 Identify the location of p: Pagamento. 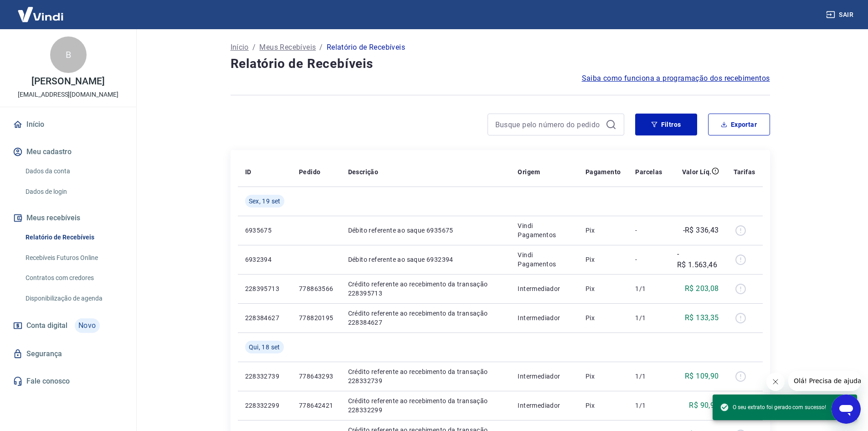
(603, 172).